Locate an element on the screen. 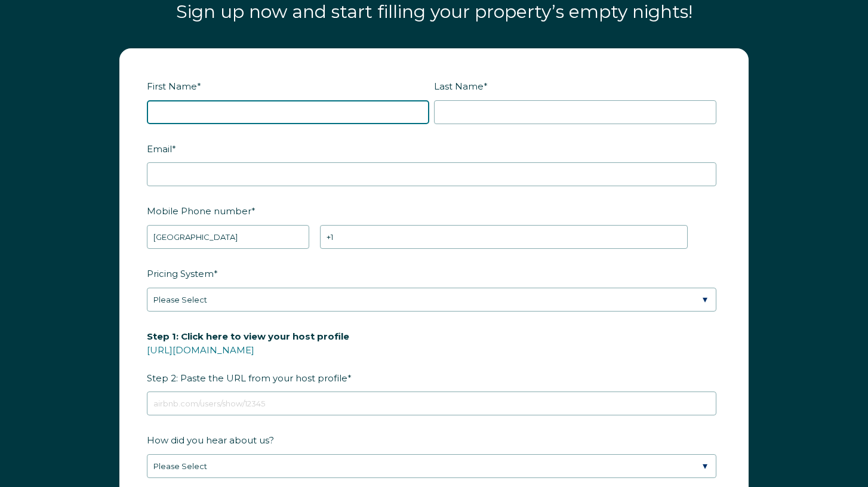 The width and height of the screenshot is (868, 487). span: Mobile Phone number is located at coordinates (199, 210).